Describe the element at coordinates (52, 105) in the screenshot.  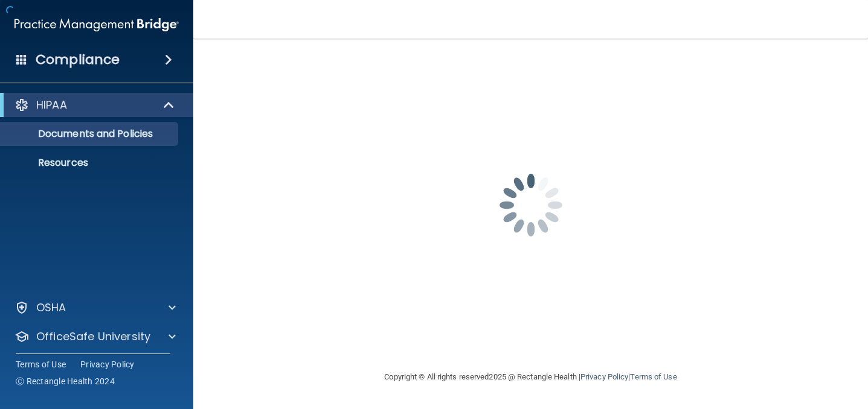
I see `p: HIPAA` at that location.